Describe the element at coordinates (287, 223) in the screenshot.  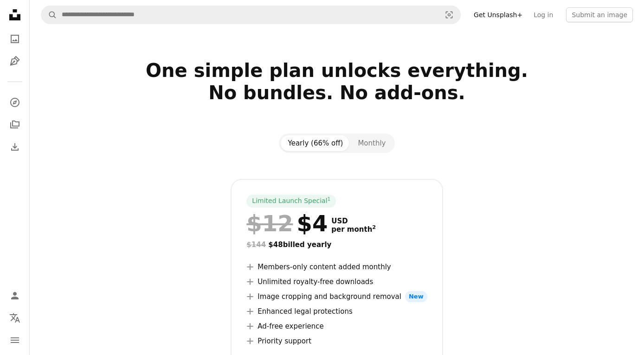
I see `div: $4` at that location.